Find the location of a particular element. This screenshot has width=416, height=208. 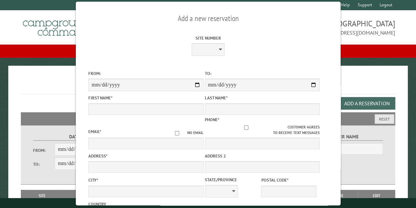

label: Last Name is located at coordinates (262, 98).